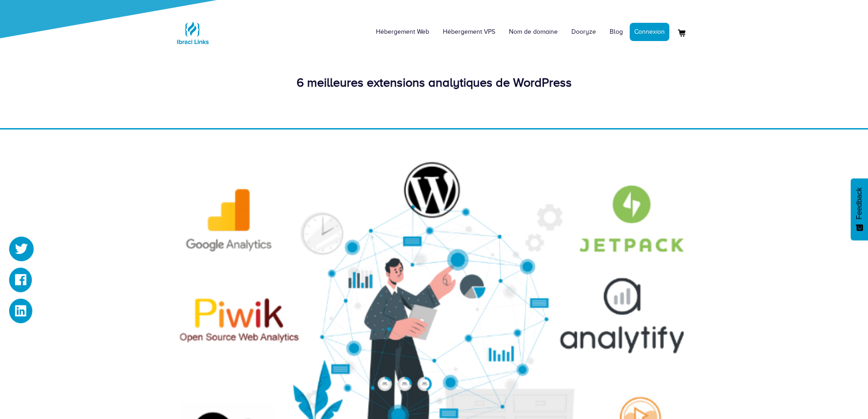  What do you see at coordinates (435, 82) in the screenshot?
I see `div: 6 meilleures extensions analytiques de WordPress` at bounding box center [435, 82].